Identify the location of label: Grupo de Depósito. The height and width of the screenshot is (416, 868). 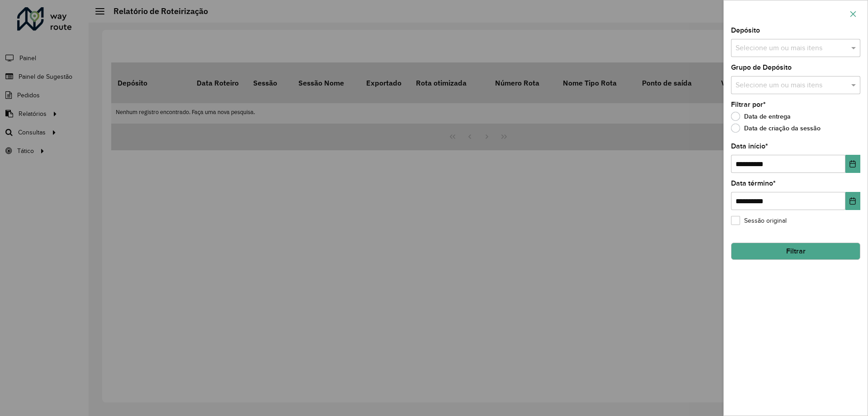
(762, 67).